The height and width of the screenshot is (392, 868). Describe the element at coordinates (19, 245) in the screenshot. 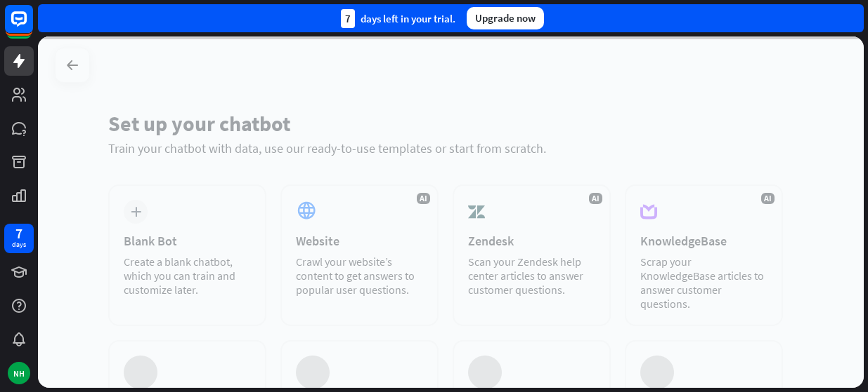

I see `div: days` at that location.